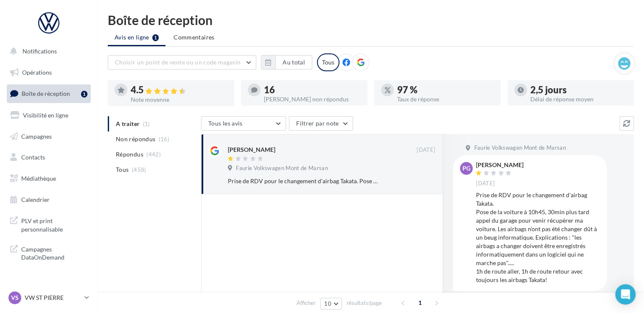  Describe the element at coordinates (53, 298) in the screenshot. I see `p: VW ST PIERRE` at that location.